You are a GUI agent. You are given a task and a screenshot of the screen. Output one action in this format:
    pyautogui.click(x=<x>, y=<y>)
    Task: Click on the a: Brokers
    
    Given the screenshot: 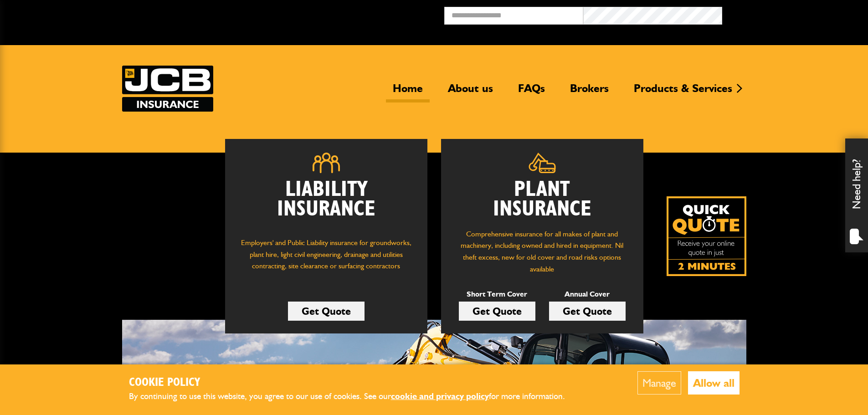 What is the action you would take?
    pyautogui.click(x=589, y=92)
    